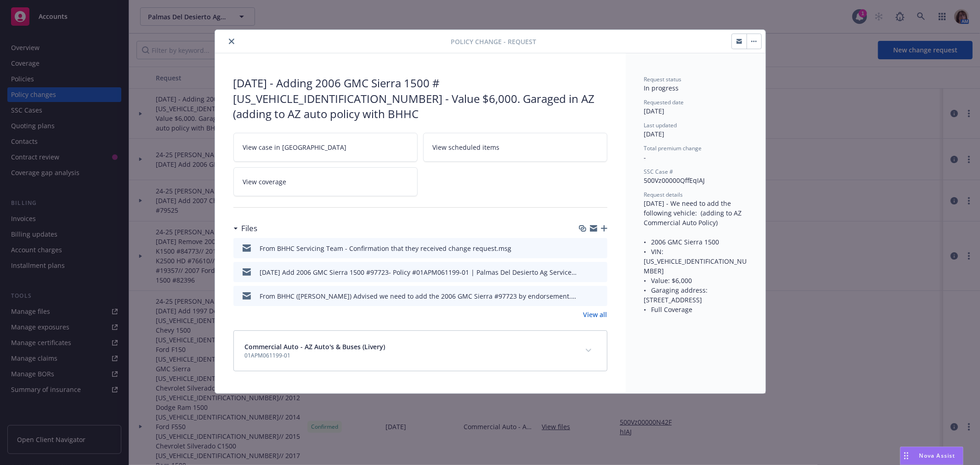 Image resolution: width=980 pixels, height=465 pixels. Describe the element at coordinates (466, 147) in the screenshot. I see `span: View scheduled items` at that location.